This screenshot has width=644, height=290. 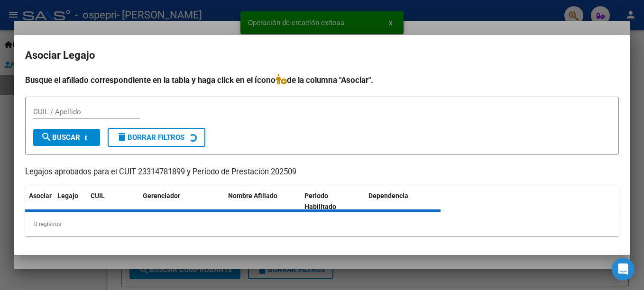 I want to click on datatable-header-cell: CUIL, so click(x=113, y=201).